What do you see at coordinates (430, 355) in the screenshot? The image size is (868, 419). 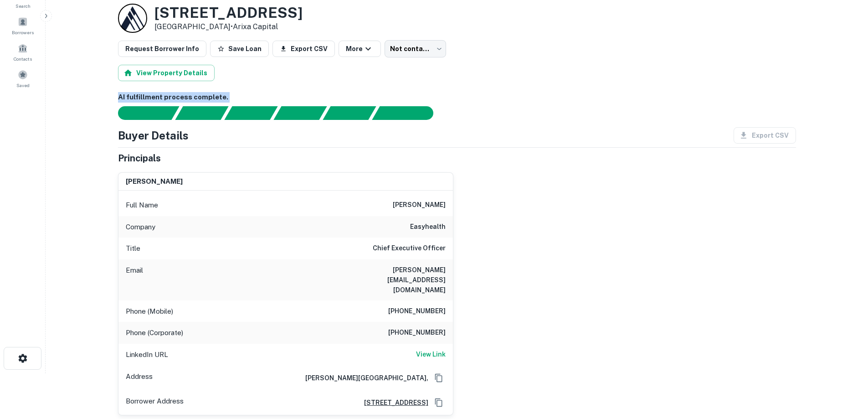 I see `a: View Link` at bounding box center [430, 355].